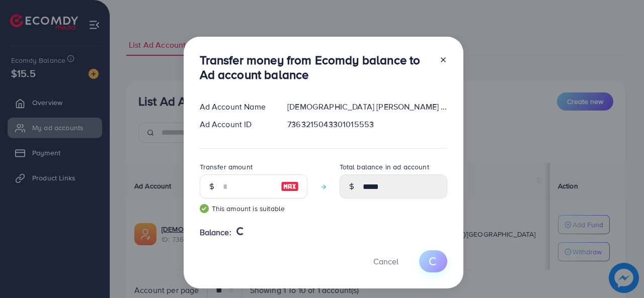 This screenshot has height=298, width=644. What do you see at coordinates (226, 167) in the screenshot?
I see `label: Transfer amount` at bounding box center [226, 167].